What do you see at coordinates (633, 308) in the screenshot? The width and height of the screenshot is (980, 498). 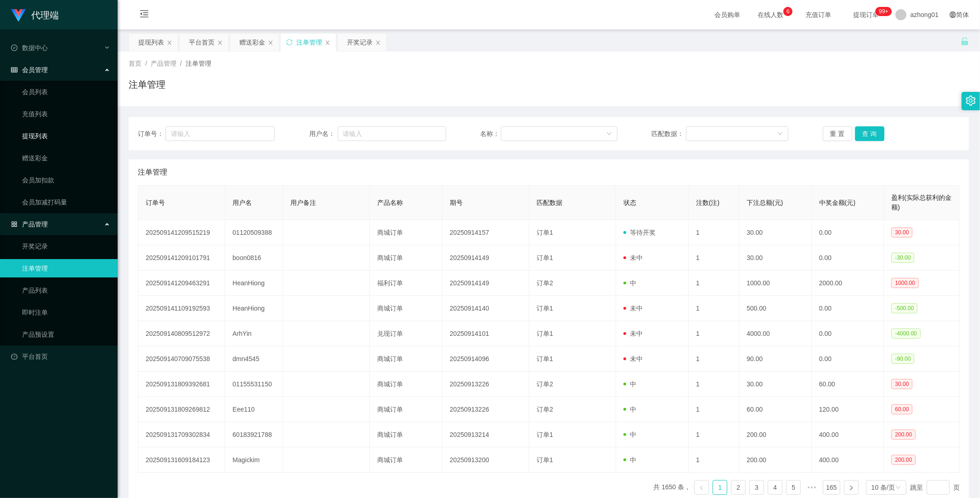 I see `span: 未中` at bounding box center [633, 308].